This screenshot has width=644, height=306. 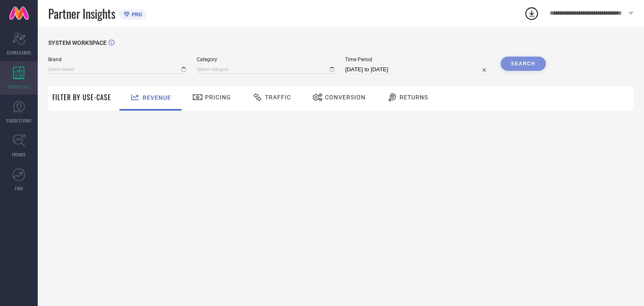 What do you see at coordinates (77, 42) in the screenshot?
I see `span: SYSTEM WORKSPACE` at bounding box center [77, 42].